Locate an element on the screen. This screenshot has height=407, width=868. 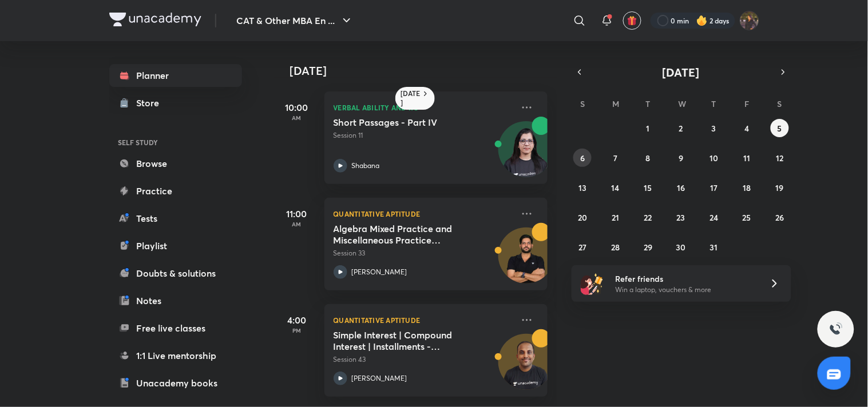
abbr: July 30, 2025 is located at coordinates (681, 247).